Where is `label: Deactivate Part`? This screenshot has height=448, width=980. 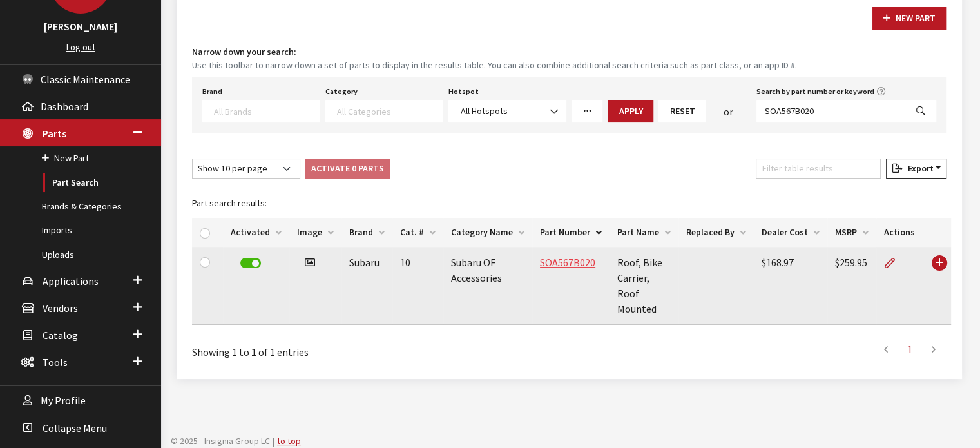
label: Deactivate Part is located at coordinates (250, 263).